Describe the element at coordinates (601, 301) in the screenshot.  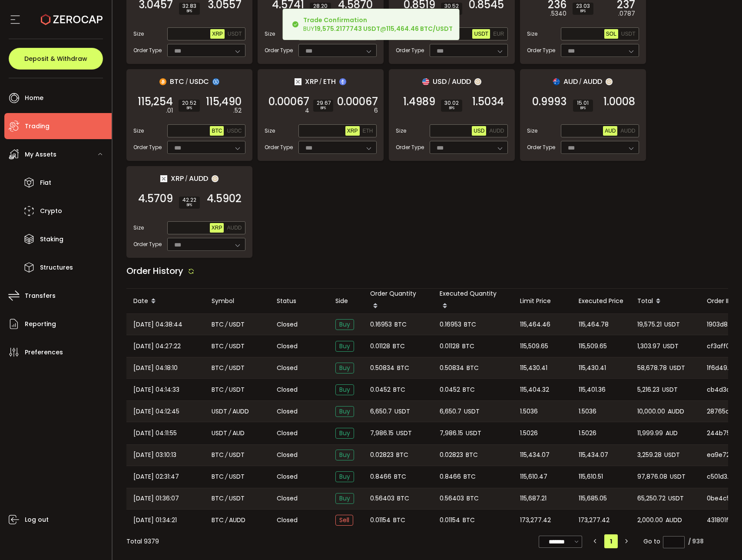
I see `div: Executed Price` at that location.